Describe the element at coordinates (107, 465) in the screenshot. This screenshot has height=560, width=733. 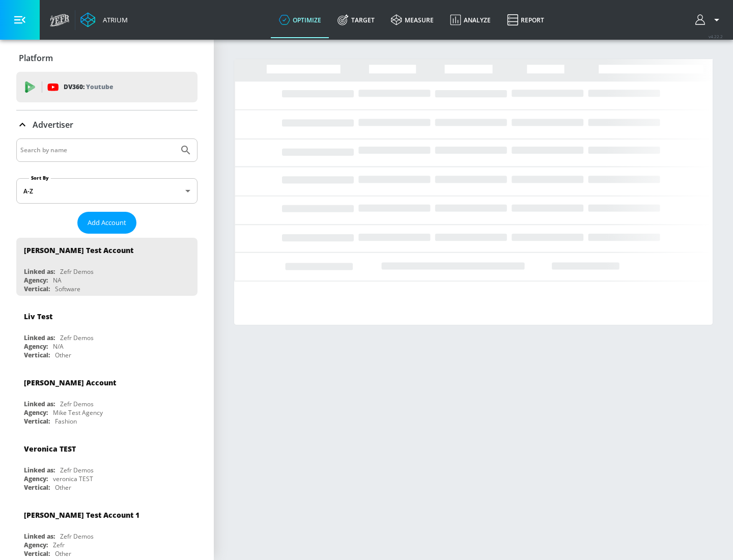
I see `div: Veronica TESTLinked as:Zefr DemosAgency:veronica TESTVertical:Other` at that location.